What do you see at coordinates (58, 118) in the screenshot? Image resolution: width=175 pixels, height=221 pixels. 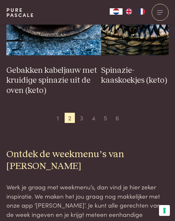 I see `span: 1` at bounding box center [58, 118].